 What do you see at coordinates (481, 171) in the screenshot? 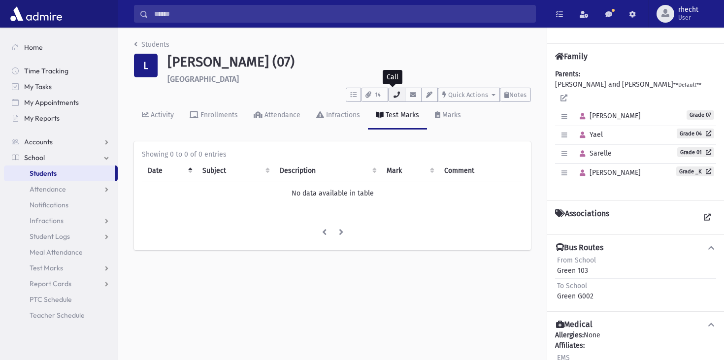
I see `th: Comment` at bounding box center [481, 171].